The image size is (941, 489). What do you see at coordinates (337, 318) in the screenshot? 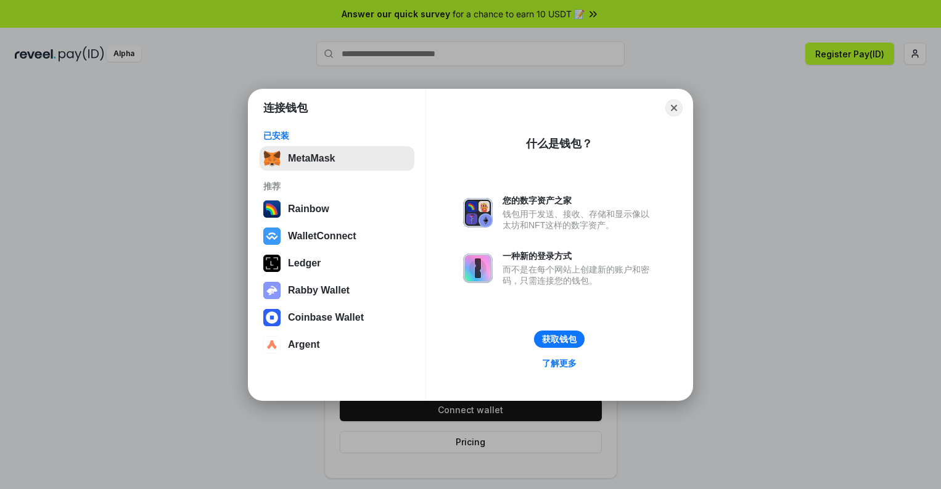
I see `button: Coinbase Wallet` at bounding box center [337, 318].